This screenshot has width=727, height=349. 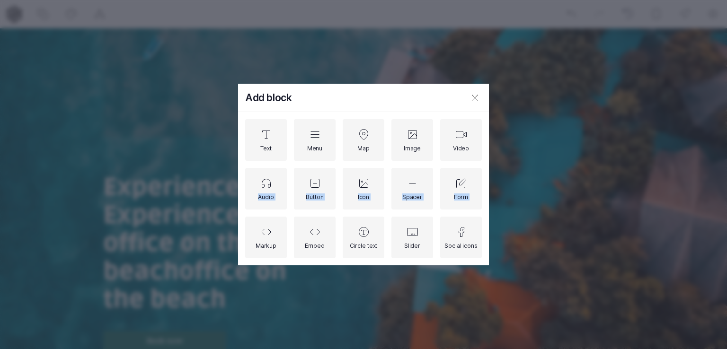 What do you see at coordinates (364, 197) in the screenshot?
I see `div: Icon` at bounding box center [364, 197].